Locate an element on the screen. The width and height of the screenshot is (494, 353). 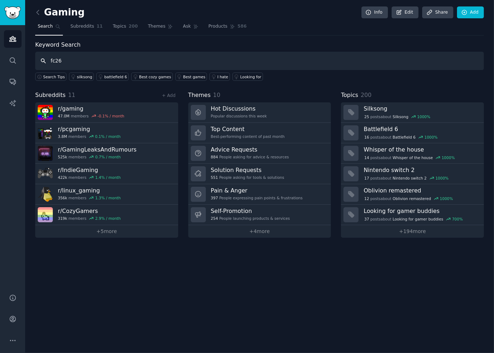
span: 422k is located at coordinates (62, 177).